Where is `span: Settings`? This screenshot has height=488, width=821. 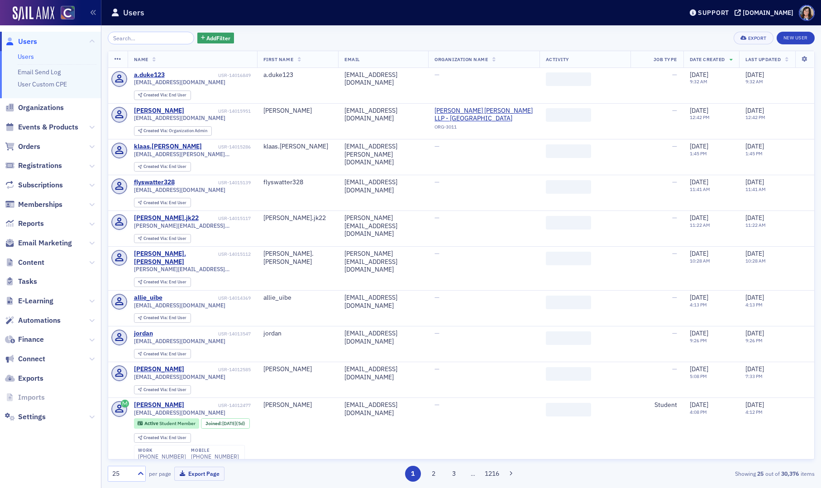
span: Settings is located at coordinates (32, 417).